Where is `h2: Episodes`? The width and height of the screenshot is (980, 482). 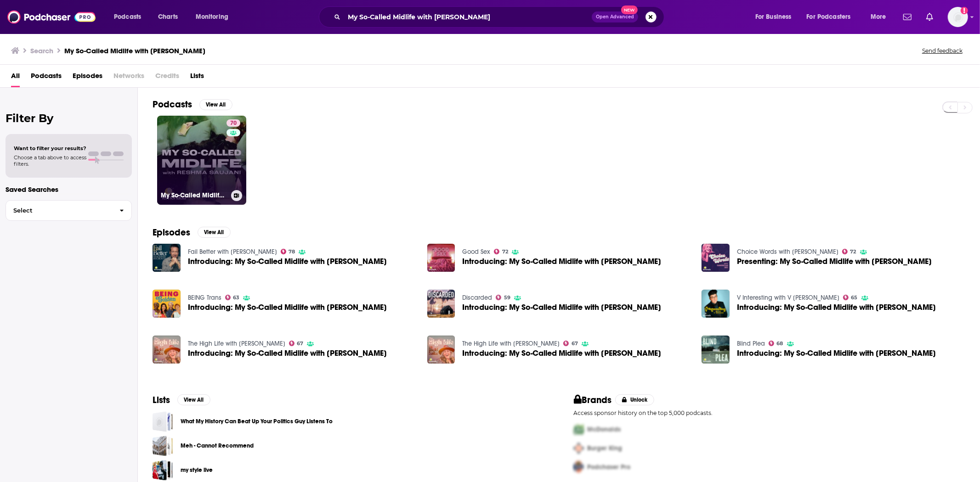 h2: Episodes is located at coordinates (171, 232).